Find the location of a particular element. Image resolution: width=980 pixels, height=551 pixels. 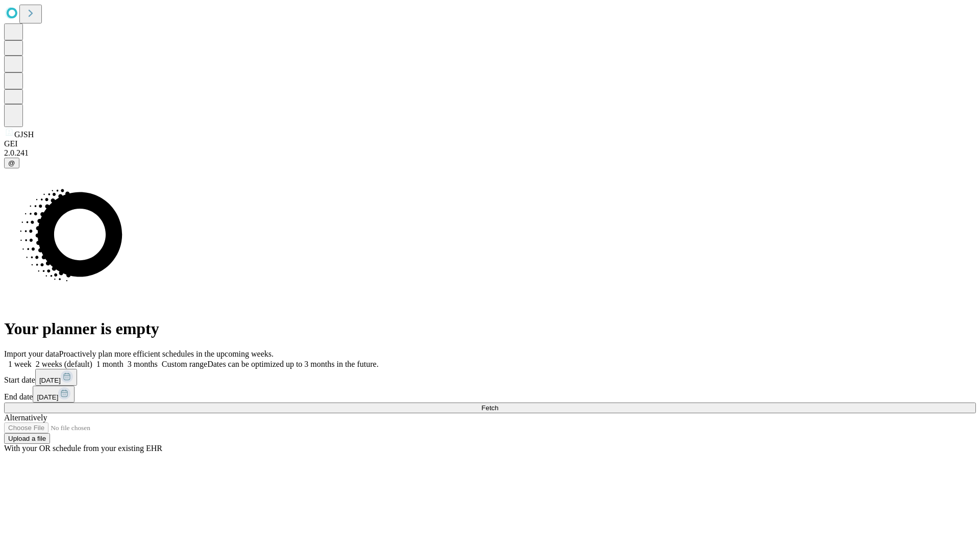

div: End date is located at coordinates (490, 394).